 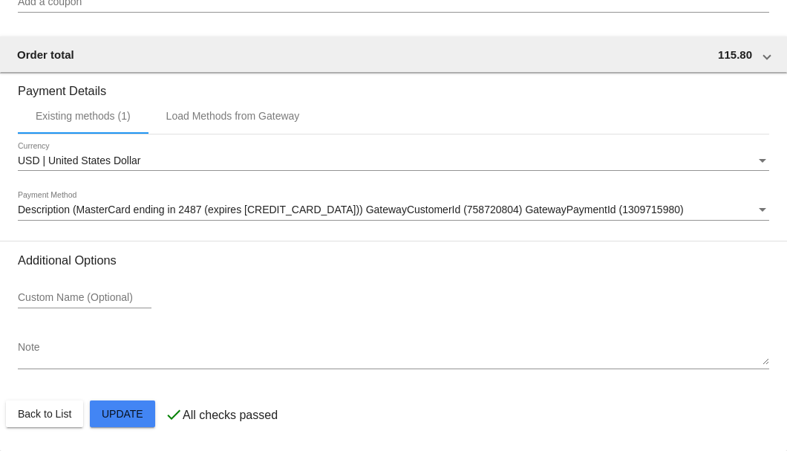 What do you see at coordinates (83, 116) in the screenshot?
I see `div: Existing methods (1)` at bounding box center [83, 116].